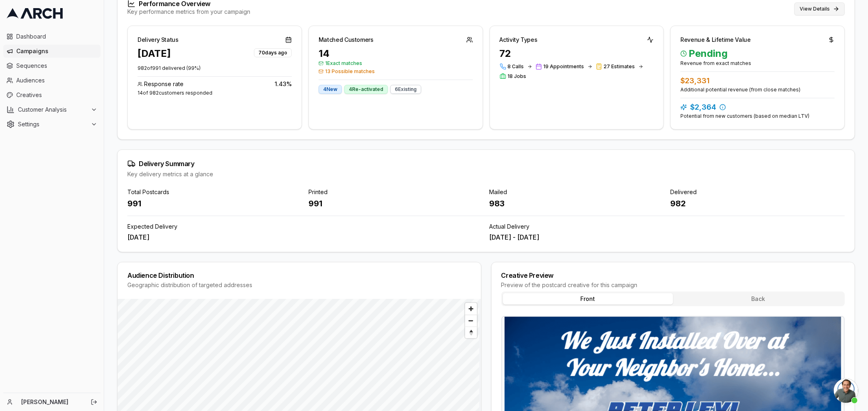  What do you see at coordinates (94, 403) in the screenshot?
I see `button: Log out` at bounding box center [94, 403].